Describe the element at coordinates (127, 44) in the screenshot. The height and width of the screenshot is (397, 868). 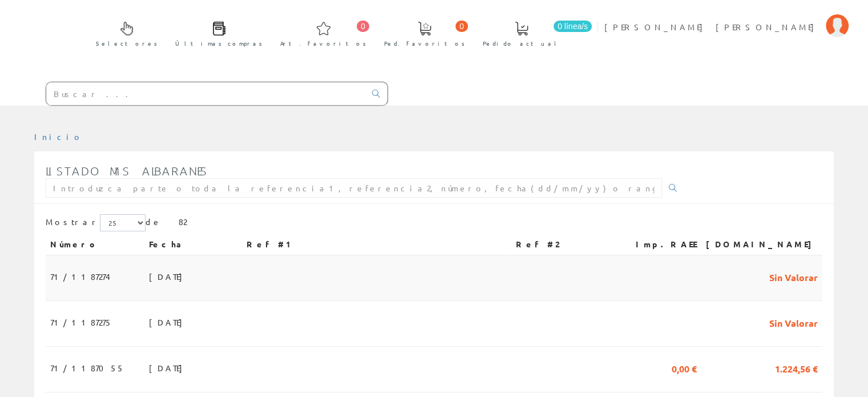
I see `span: Selectores` at that location.